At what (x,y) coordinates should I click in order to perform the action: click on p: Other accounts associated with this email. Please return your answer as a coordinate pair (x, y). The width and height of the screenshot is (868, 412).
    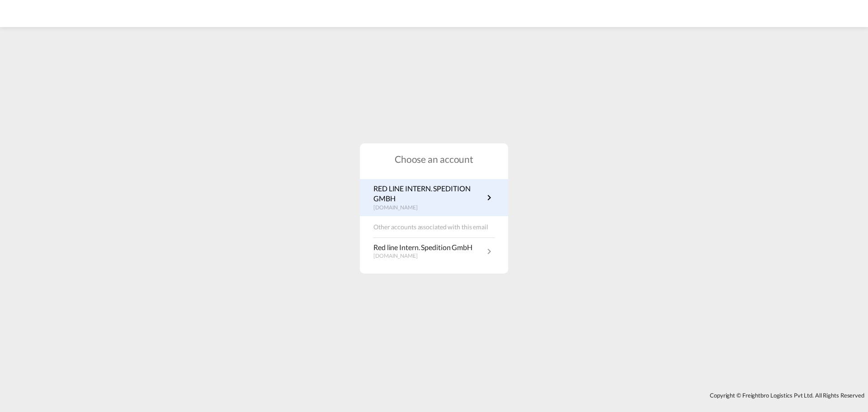
    Looking at the image, I should click on (434, 227).